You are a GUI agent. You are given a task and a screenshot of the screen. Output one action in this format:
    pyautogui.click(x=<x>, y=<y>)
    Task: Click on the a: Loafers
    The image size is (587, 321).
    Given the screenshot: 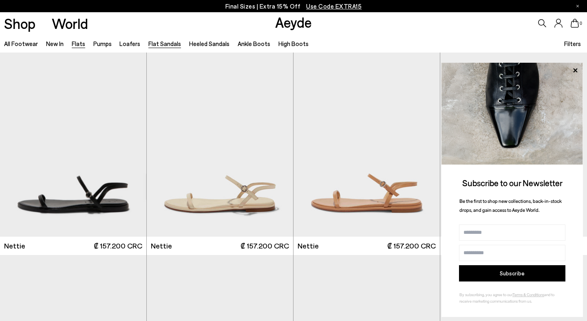 What is the action you would take?
    pyautogui.click(x=130, y=44)
    